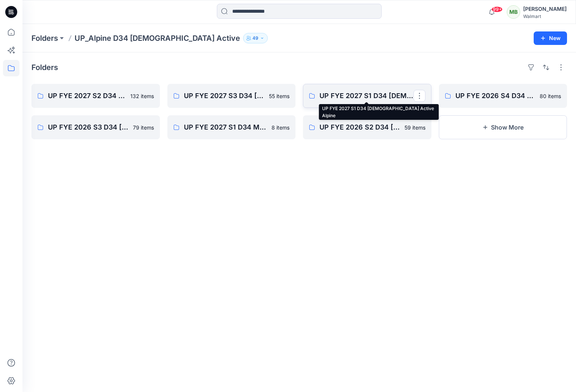 The height and width of the screenshot is (392, 576). I want to click on div: MB, so click(513, 12).